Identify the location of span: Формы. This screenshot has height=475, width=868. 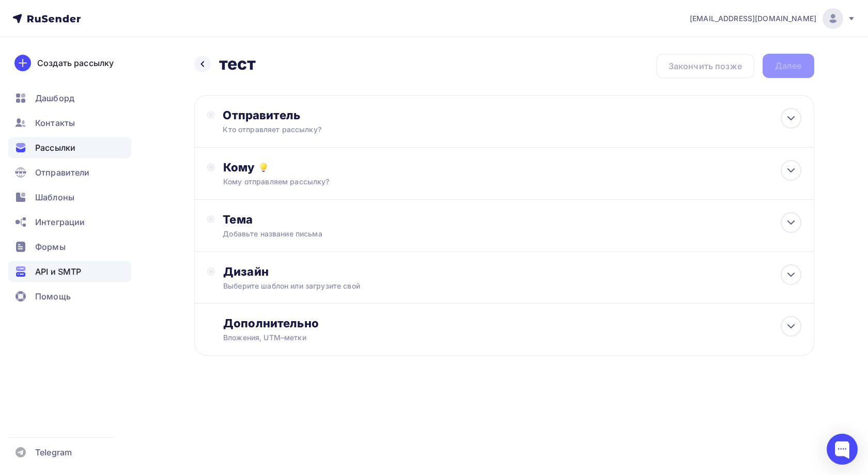
(50, 247).